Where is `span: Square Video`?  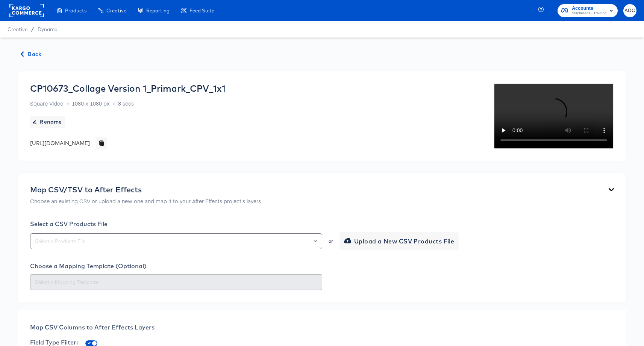
span: Square Video is located at coordinates (46, 103).